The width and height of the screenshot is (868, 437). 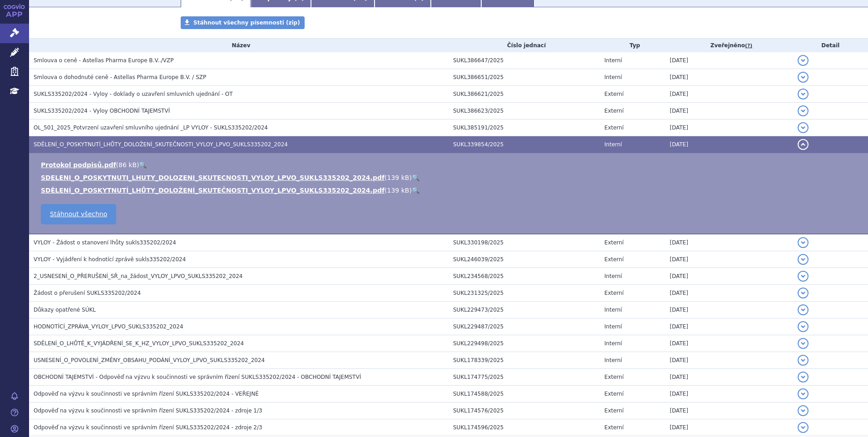 I want to click on span: Odpověď na výzvu k součinnosti ve správním řízení SUKLS335202/2024 - VEŘEJNÉ, so click(x=146, y=394).